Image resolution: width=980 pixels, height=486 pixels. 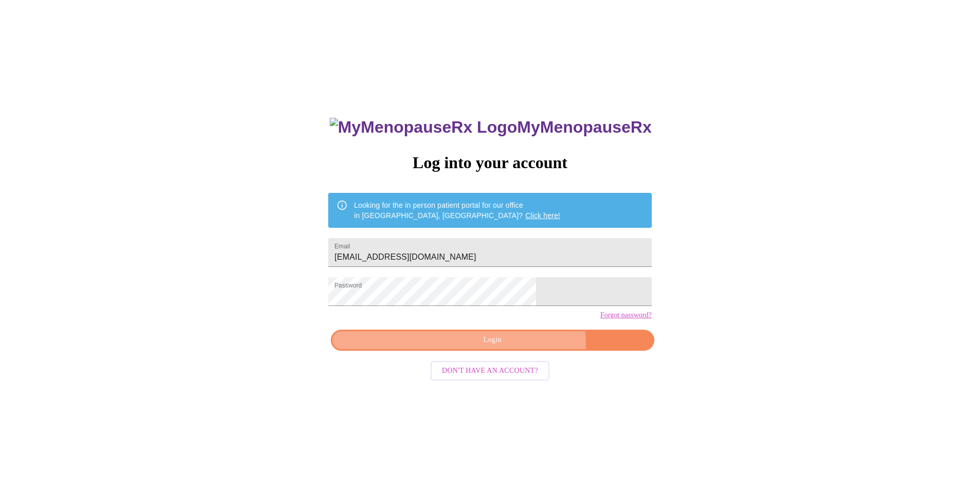 I want to click on img: MyMenopauseRx Logo, so click(x=423, y=127).